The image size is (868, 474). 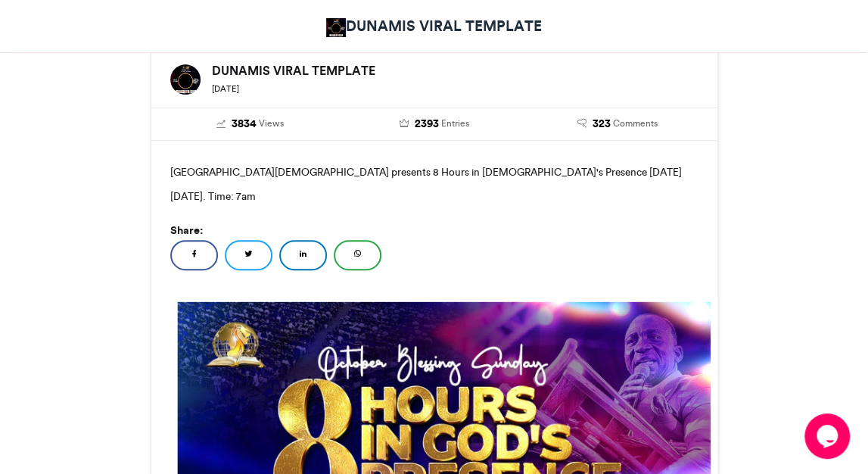 I want to click on a: 3834 Views, so click(x=251, y=125).